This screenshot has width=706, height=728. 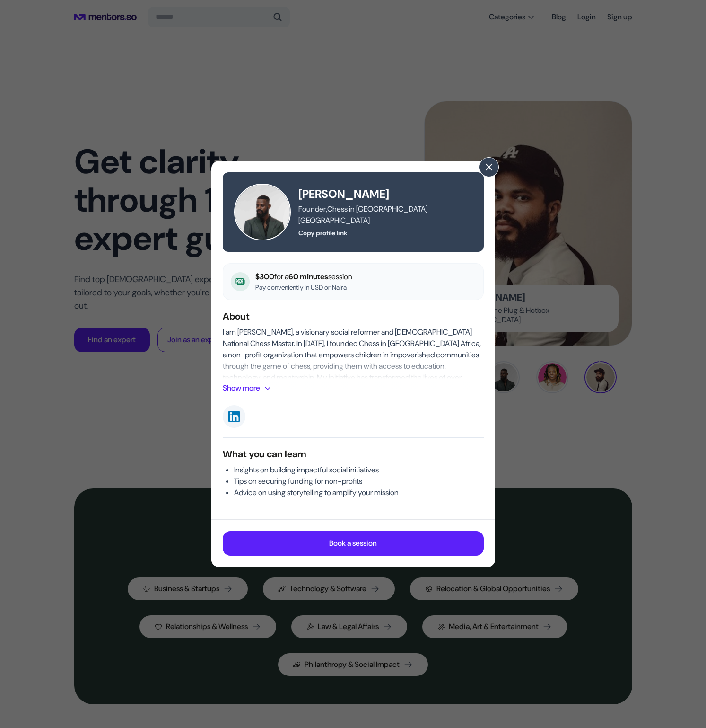 What do you see at coordinates (360, 482) in the screenshot?
I see `li: Tips on securing funding for non-profits` at bounding box center [360, 482].